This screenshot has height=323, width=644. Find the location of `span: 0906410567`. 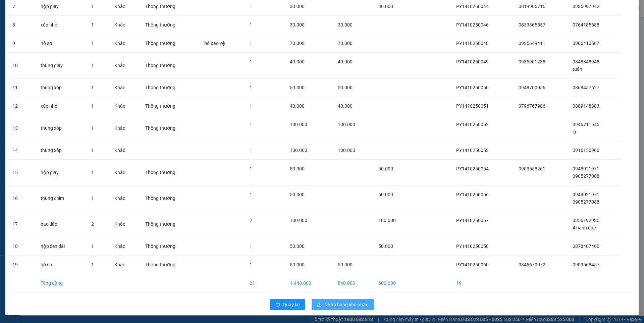

span: 0906410567 is located at coordinates (586, 43).